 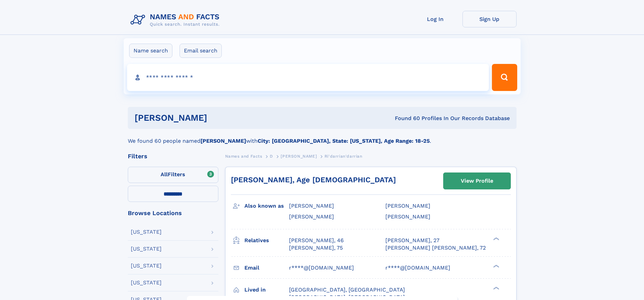 What do you see at coordinates (272, 156) in the screenshot?
I see `a: D` at bounding box center [272, 156].